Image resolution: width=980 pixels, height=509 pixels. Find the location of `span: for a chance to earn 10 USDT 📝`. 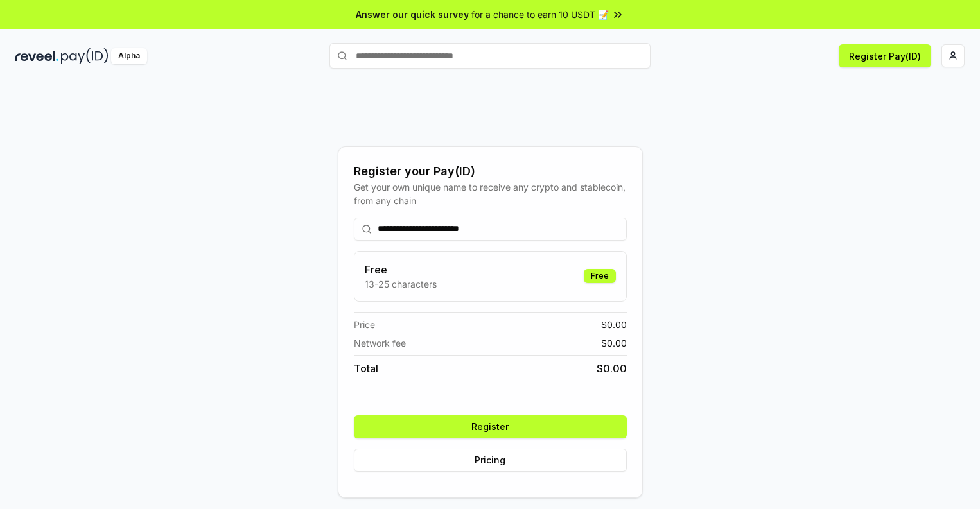

span: for a chance to earn 10 USDT 📝 is located at coordinates (540, 14).